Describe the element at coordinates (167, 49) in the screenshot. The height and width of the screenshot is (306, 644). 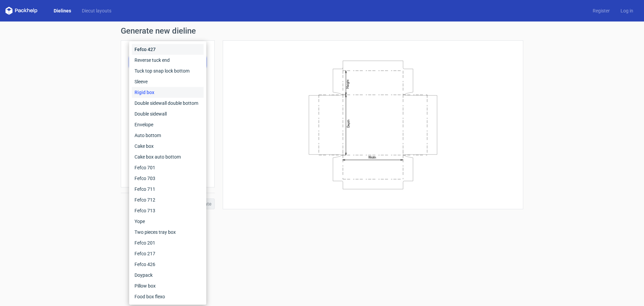
I see `div: Fefco 427` at that location.